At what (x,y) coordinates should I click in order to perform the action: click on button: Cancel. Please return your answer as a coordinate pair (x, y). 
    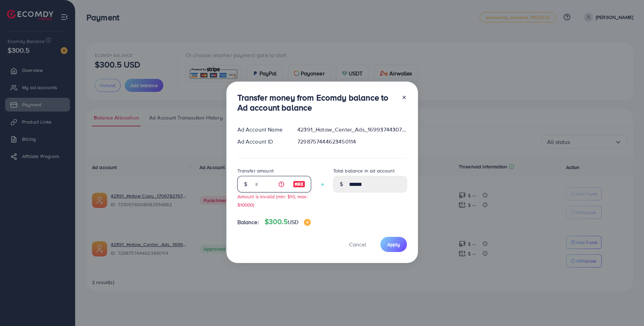
    Looking at the image, I should click on (357, 244).